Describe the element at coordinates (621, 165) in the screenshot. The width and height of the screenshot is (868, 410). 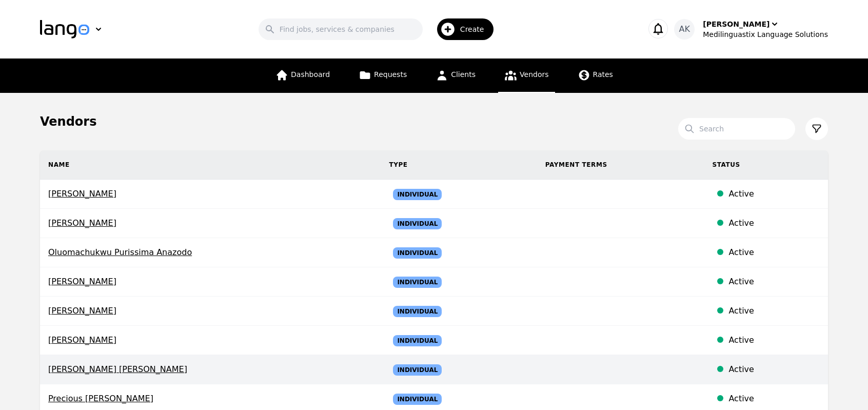
I see `th: Payment Terms` at that location.